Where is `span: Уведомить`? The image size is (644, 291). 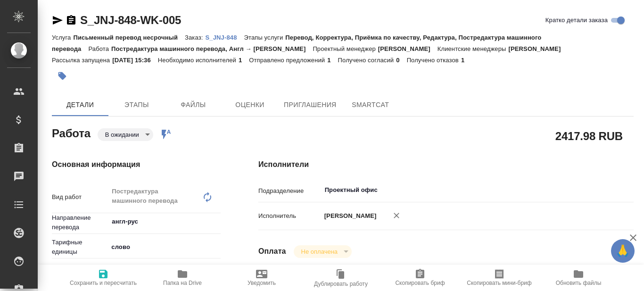 span: Уведомить is located at coordinates (261, 283).